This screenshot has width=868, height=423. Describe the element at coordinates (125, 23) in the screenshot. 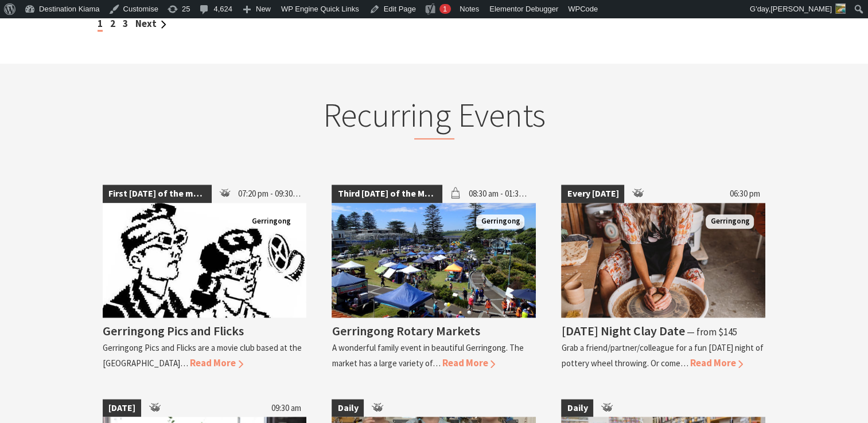

I see `a: 3` at that location.